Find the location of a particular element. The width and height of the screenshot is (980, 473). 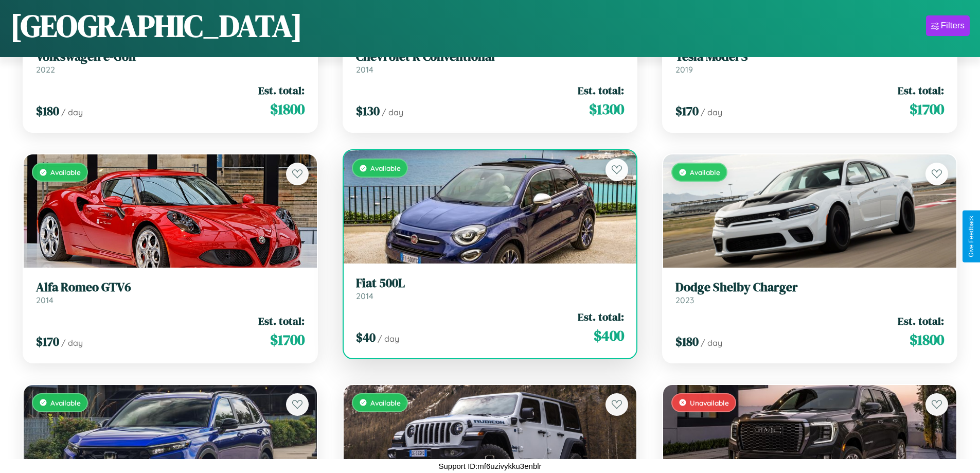

h3: Tesla Model S is located at coordinates (810, 57).